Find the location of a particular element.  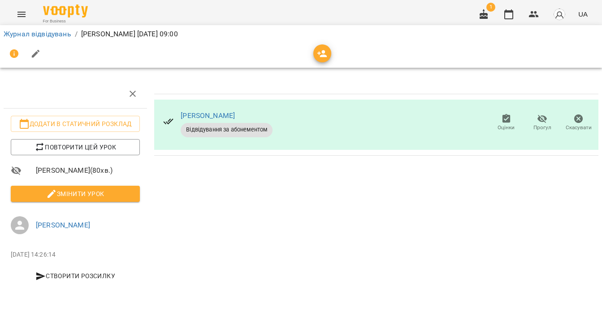

button: Створити розсилку is located at coordinates (75, 276).